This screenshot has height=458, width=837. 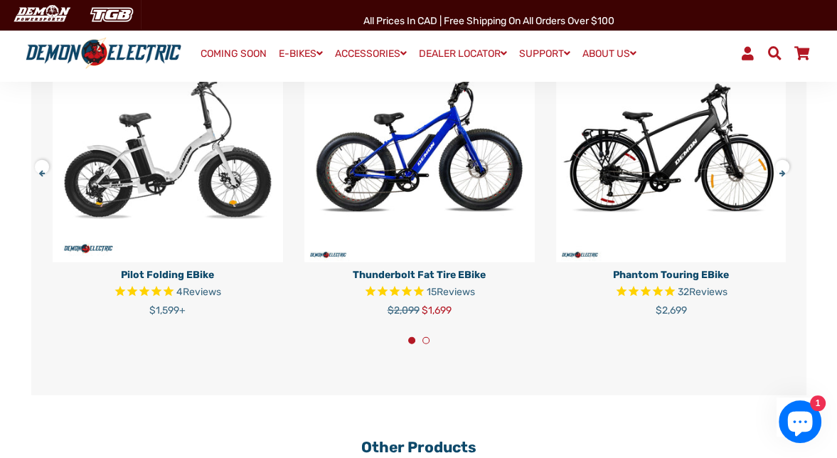 I want to click on a: Phantom Touring eBike Rated 4.8 out of 5 stars 32 reviews $2,699, so click(x=671, y=290).